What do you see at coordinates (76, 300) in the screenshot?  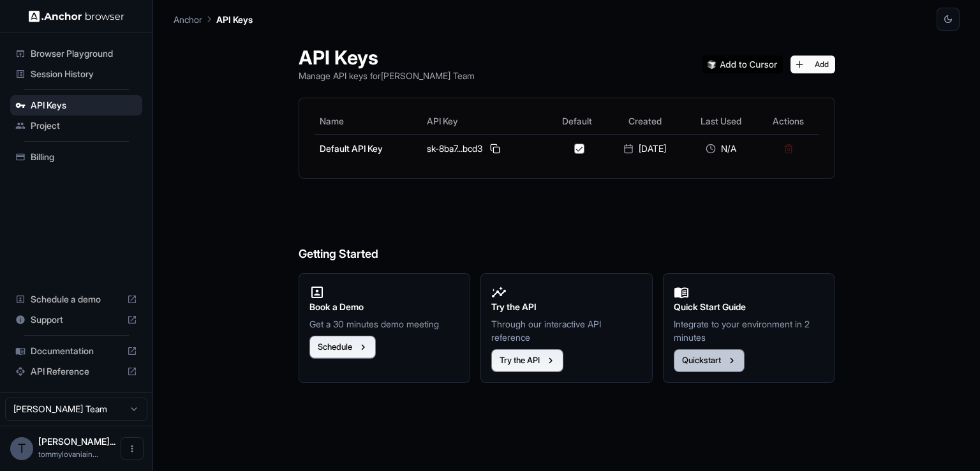 I see `div: Schedule a demo` at bounding box center [76, 300].